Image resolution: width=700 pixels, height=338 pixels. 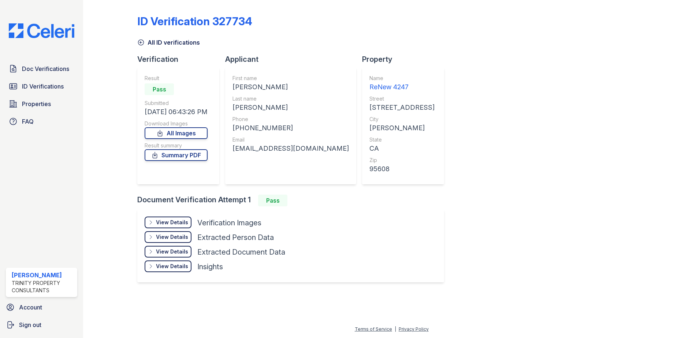 I want to click on div: CA, so click(x=402, y=149).